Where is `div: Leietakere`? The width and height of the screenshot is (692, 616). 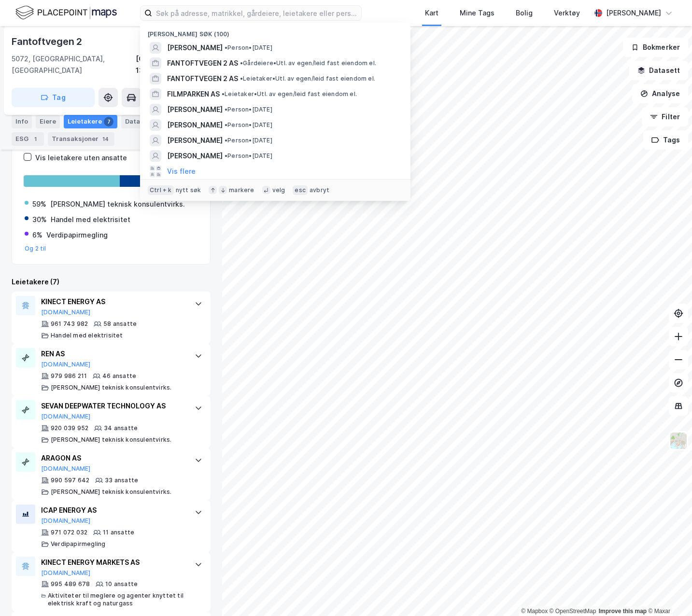 div: Leietakere is located at coordinates (90, 121).